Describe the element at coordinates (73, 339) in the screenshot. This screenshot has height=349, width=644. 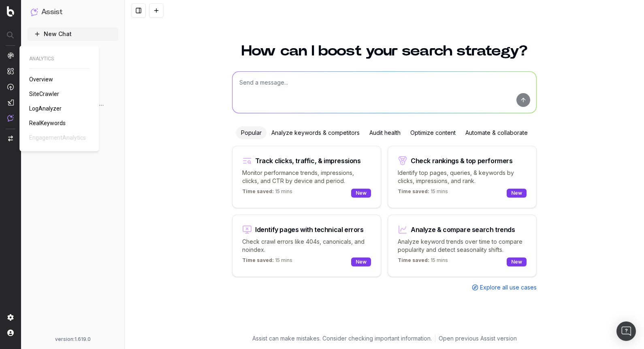
I see `div: version: 1.619.0` at that location.